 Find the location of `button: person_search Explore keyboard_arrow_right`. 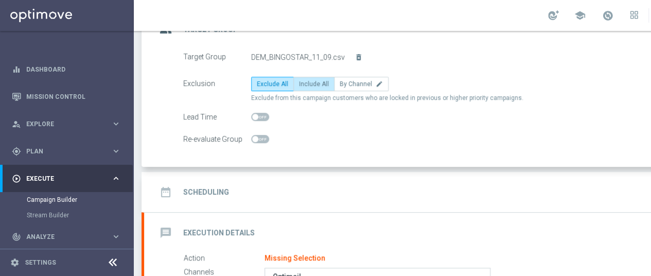

button: person_search Explore keyboard_arrow_right is located at coordinates (66, 124).